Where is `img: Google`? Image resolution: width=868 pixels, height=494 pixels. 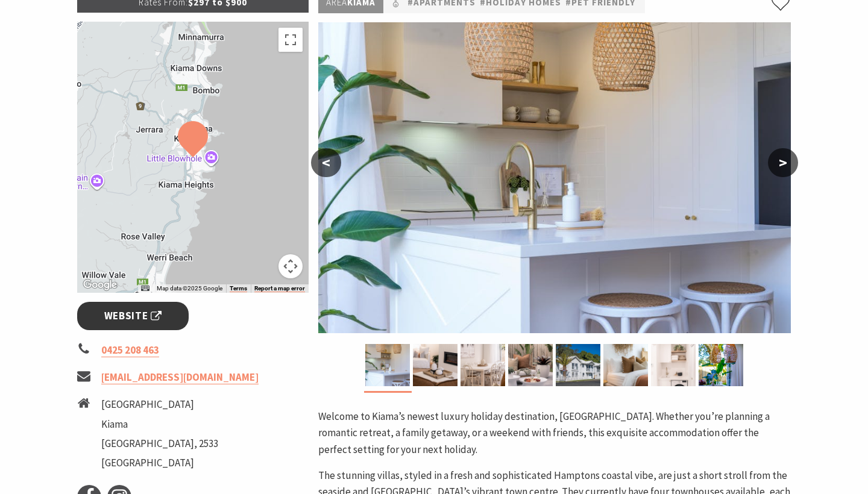 img: Google is located at coordinates (100, 285).